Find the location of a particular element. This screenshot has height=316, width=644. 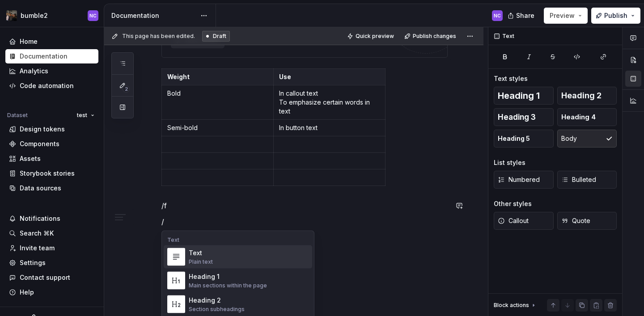

button: Heading 3 is located at coordinates (523, 117).